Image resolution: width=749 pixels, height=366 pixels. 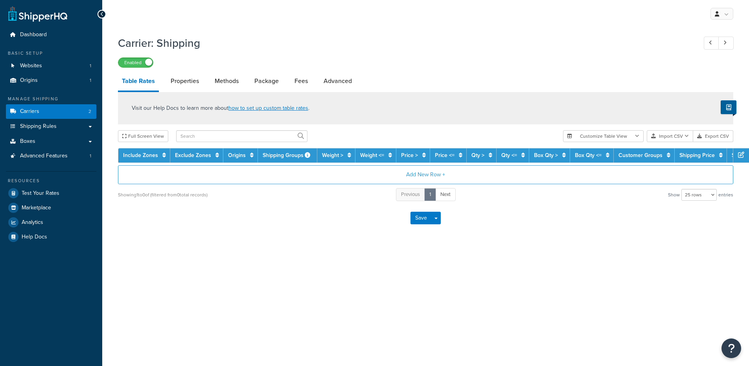 I want to click on h1: Carrier: Shipping, so click(x=403, y=43).